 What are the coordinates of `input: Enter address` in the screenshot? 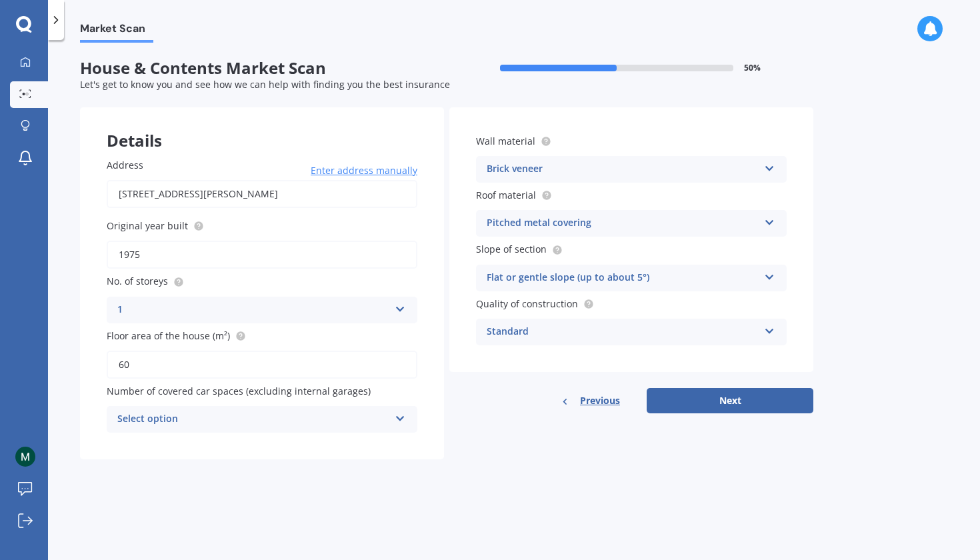 It's located at (262, 194).